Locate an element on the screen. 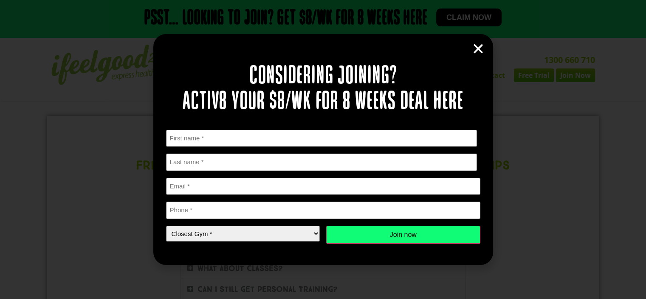 The width and height of the screenshot is (646, 299). input: First name * is located at coordinates (321, 138).